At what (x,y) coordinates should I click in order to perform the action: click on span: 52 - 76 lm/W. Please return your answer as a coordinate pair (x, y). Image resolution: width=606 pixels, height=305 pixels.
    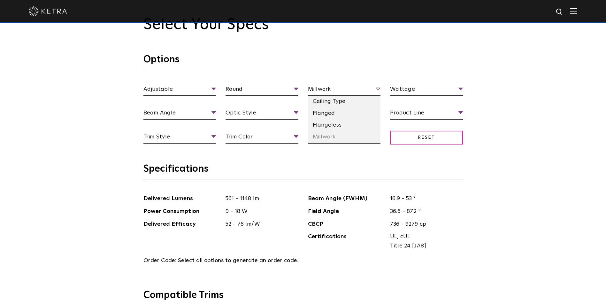
    Looking at the image, I should click on (260, 224).